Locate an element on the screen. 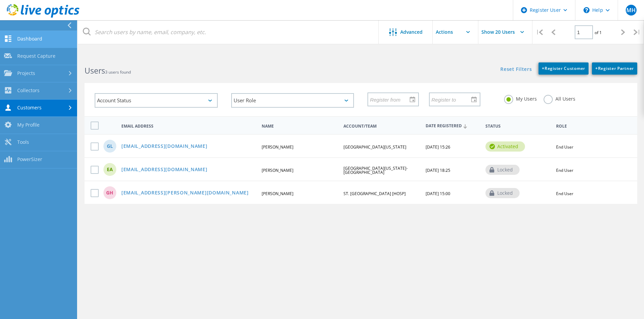 This screenshot has height=319, width=644. a: Reset Filters is located at coordinates (516, 70).